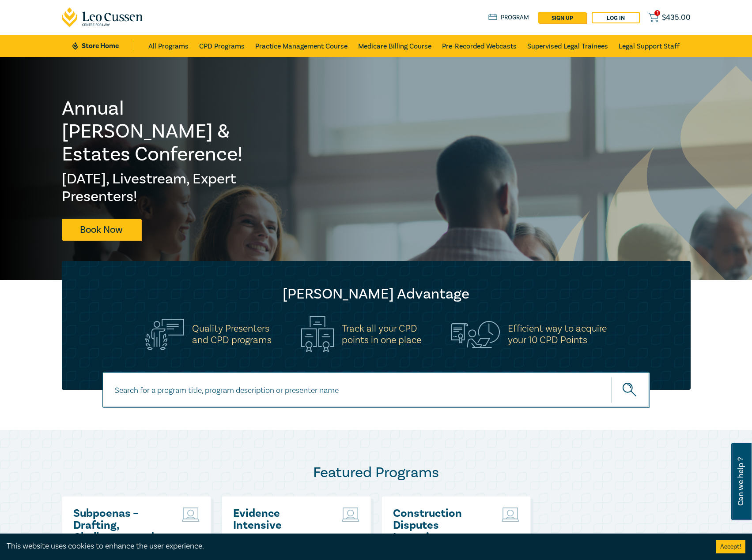 The height and width of the screenshot is (560, 752). I want to click on input: Search for a program title, program description or presenter name, so click(376, 390).